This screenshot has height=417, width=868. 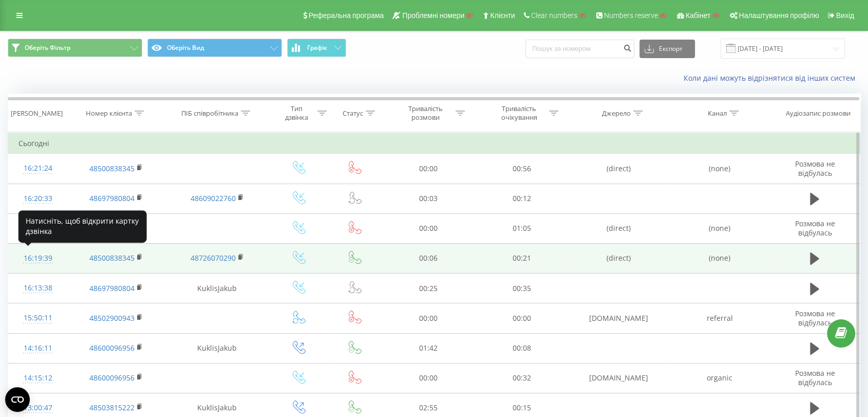 I want to click on td: 00:35, so click(x=522, y=288).